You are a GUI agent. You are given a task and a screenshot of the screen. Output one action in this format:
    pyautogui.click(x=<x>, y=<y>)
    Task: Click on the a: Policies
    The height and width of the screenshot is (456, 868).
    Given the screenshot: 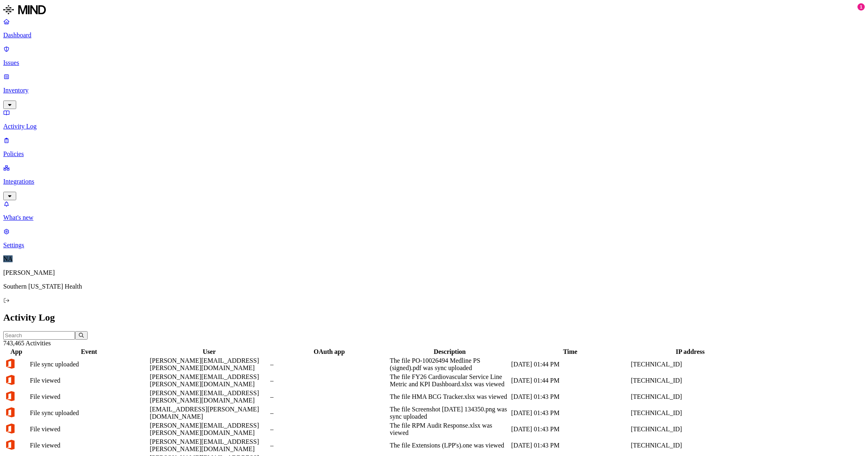 What is the action you would take?
    pyautogui.click(x=434, y=148)
    